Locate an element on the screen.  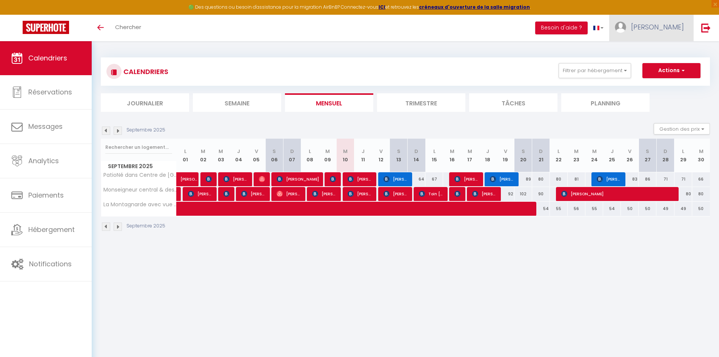
th: 09 is located at coordinates (327, 155).